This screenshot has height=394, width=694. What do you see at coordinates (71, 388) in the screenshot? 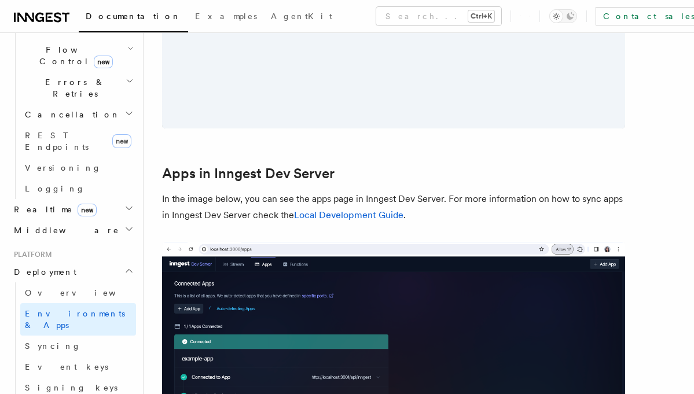
I see `span: Signing keys` at bounding box center [71, 388].